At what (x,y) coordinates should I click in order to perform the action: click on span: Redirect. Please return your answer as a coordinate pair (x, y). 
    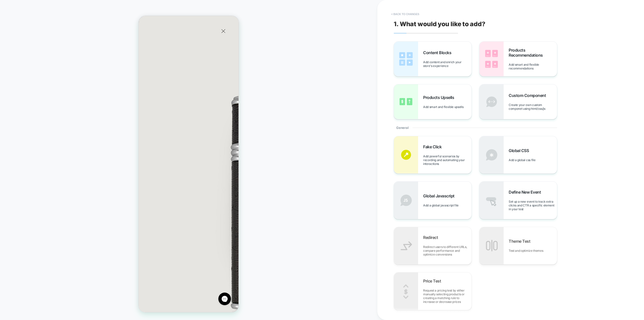
    Looking at the image, I should click on (431, 237).